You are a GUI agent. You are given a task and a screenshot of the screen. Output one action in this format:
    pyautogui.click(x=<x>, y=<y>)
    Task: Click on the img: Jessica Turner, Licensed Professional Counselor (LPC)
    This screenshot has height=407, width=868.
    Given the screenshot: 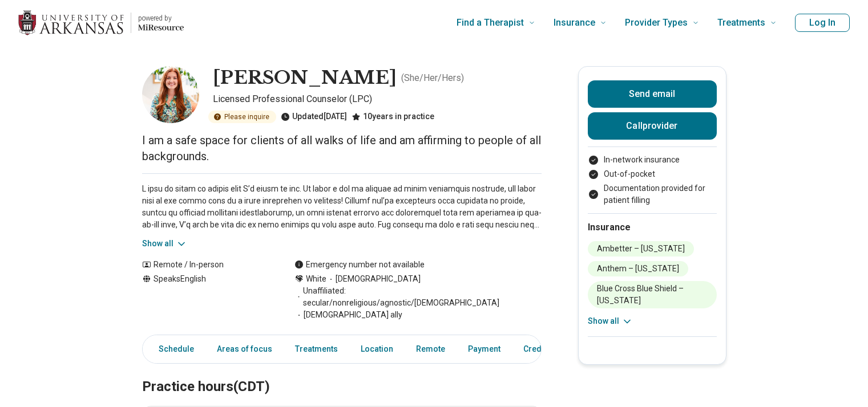 What is the action you would take?
    pyautogui.click(x=171, y=95)
    